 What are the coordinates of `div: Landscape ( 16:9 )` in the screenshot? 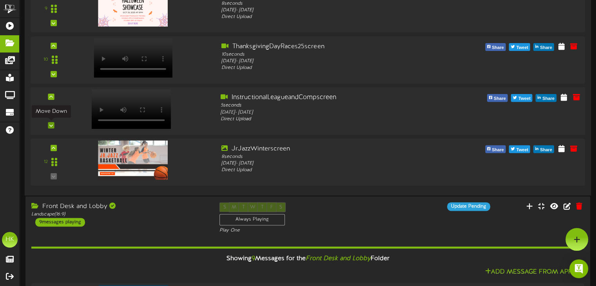 It's located at (119, 214).